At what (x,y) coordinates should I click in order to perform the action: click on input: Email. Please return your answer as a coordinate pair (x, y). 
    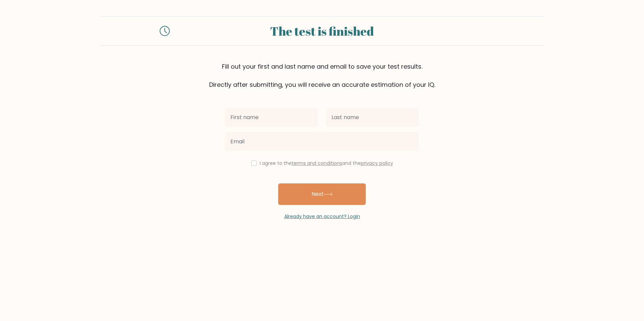
    Looking at the image, I should click on (322, 142).